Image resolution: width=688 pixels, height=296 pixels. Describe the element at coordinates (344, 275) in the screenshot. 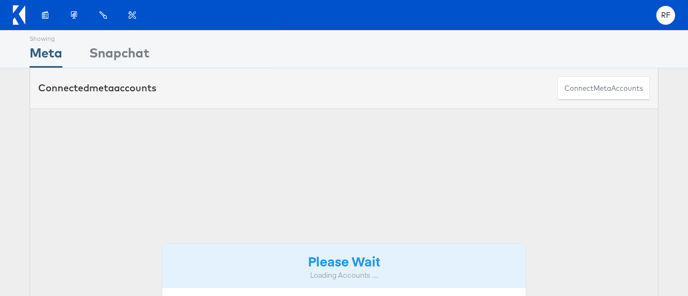

I see `div: Loading Accounts ....` at that location.